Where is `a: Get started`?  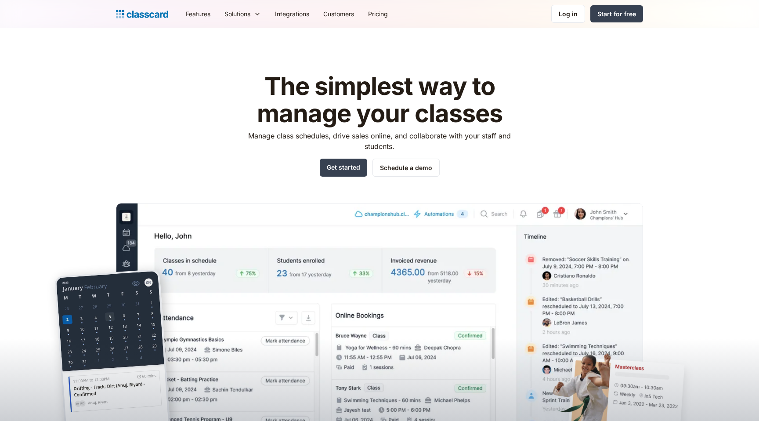
a: Get started is located at coordinates (343, 167).